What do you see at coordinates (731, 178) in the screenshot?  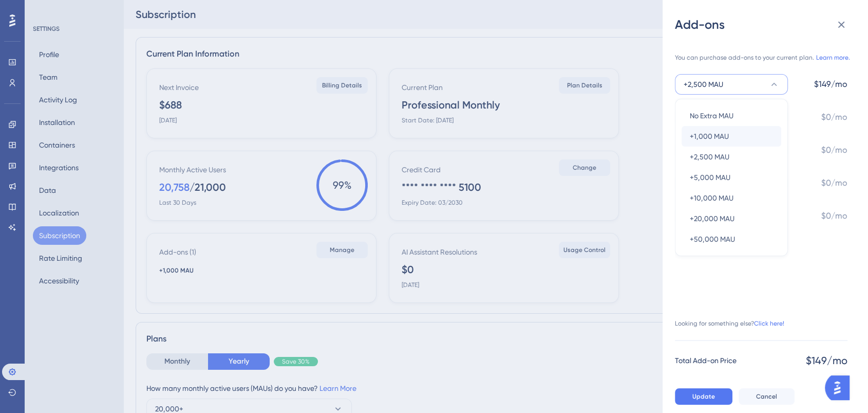 I see `button: +5,000 MAU` at bounding box center [731, 178].